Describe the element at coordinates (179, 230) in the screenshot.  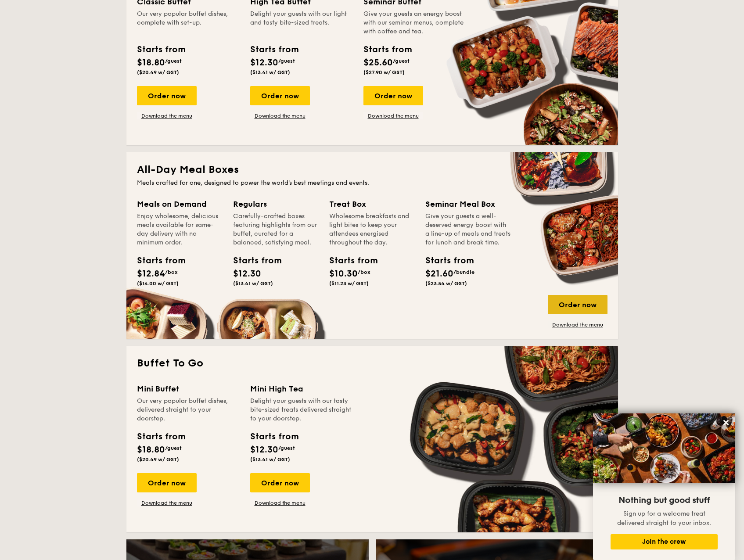
I see `div: Enjoy wholesome, delicious meals available for same-day delivery with no minimum order.` at that location.